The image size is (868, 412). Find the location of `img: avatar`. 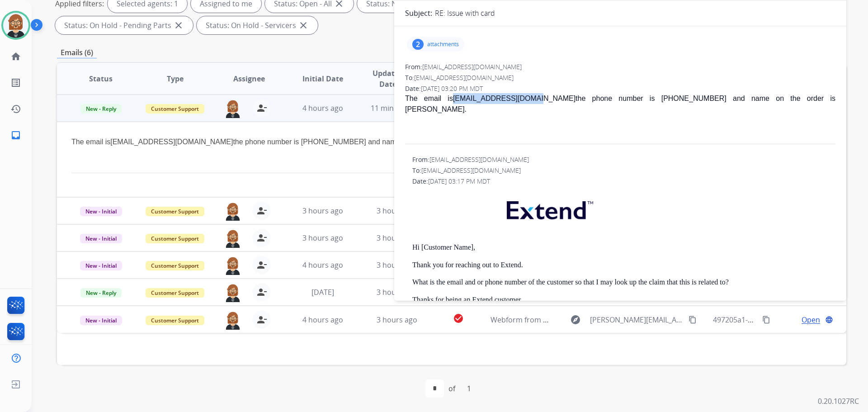

img: avatar is located at coordinates (16, 25).